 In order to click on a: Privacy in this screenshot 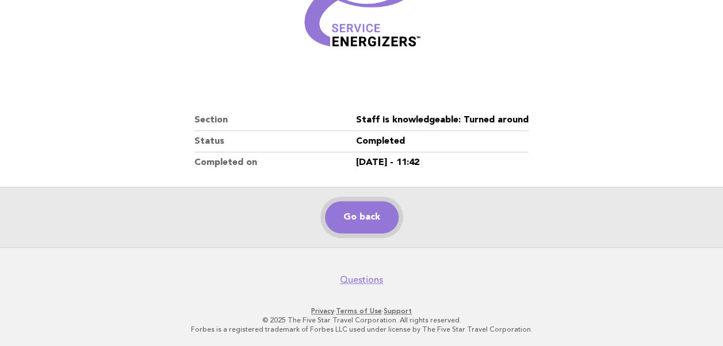, I will do `click(323, 311)`.